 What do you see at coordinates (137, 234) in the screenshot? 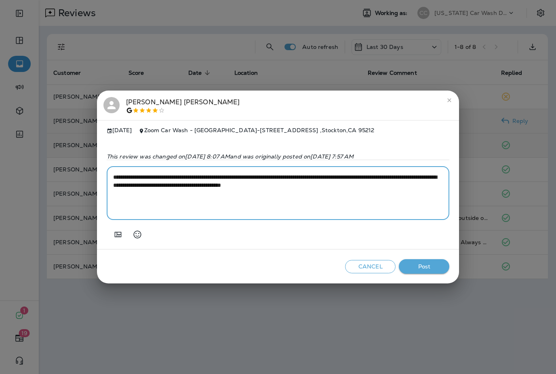
I see `button: Select an emoji` at bounding box center [137, 234].